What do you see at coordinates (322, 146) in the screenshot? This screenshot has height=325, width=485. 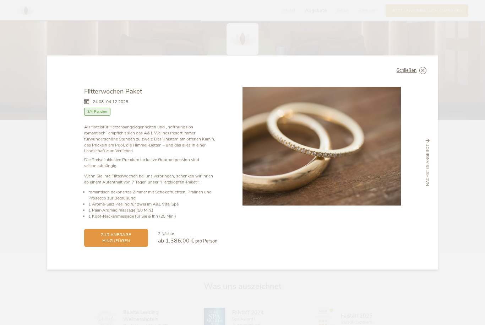 I see `img: Flitterwochen Paket` at bounding box center [322, 146].